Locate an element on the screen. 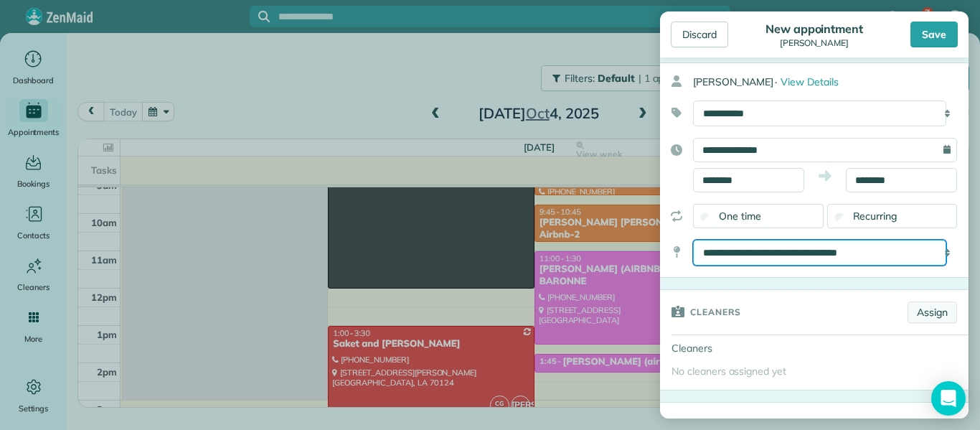 The height and width of the screenshot is (430, 980). div: Discard is located at coordinates (700, 35).